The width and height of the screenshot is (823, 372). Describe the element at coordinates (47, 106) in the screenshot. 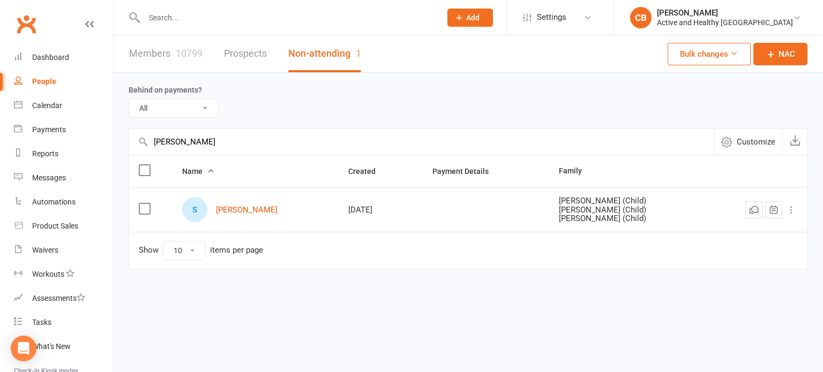

I see `div: Calendar` at that location.